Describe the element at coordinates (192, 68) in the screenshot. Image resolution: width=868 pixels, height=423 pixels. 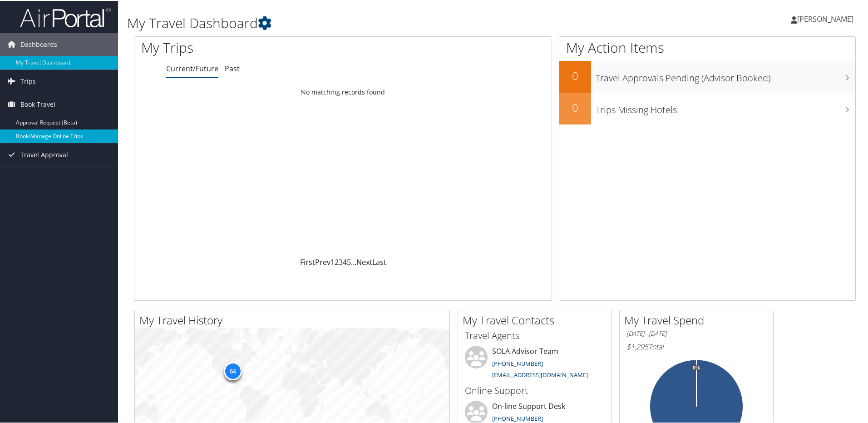
I see `a: Current/Future` at that location.